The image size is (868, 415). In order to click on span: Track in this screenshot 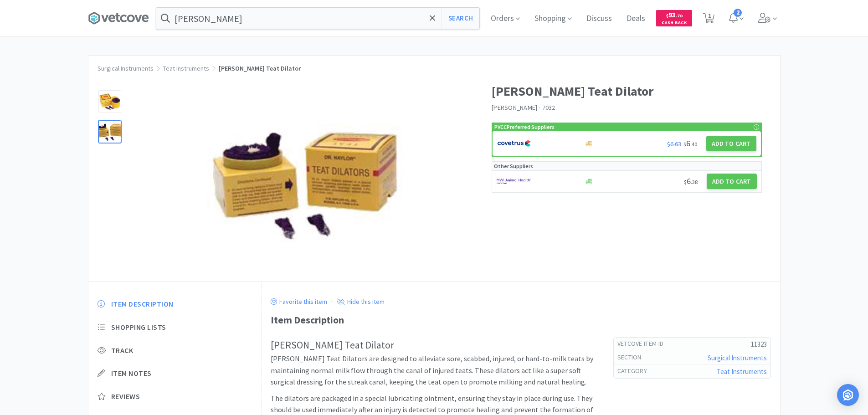, I will do `click(122, 351)`.